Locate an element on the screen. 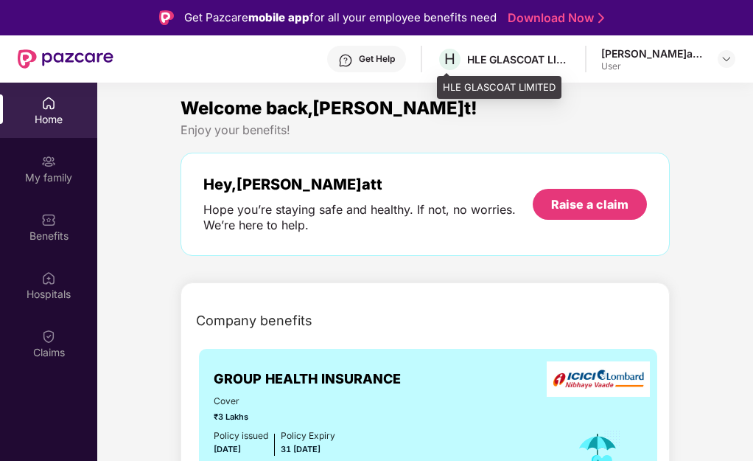 The height and width of the screenshot is (461, 753). img: Logo is located at coordinates (167, 18).